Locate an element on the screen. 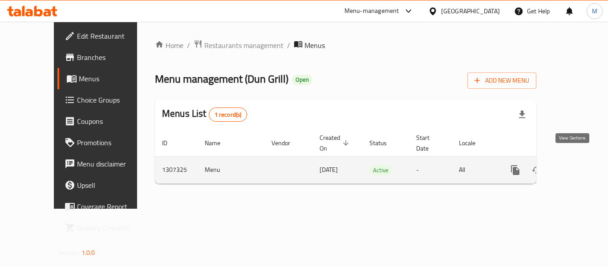  a: Home is located at coordinates (169, 45).